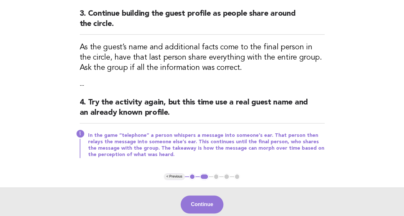 The height and width of the screenshot is (216, 404). What do you see at coordinates (202, 58) in the screenshot?
I see `h3: As the guest’s name and additional facts come to the final person in the circle, have that last p...` at bounding box center [202, 58].